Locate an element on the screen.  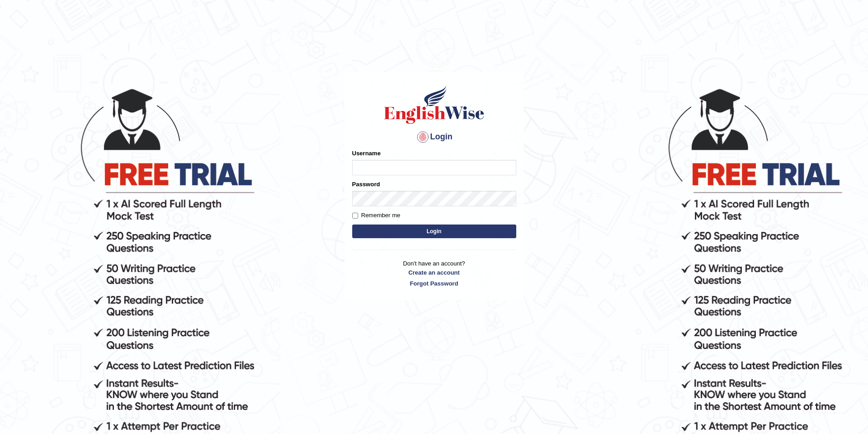
p: Don't have an account? is located at coordinates (434, 274).